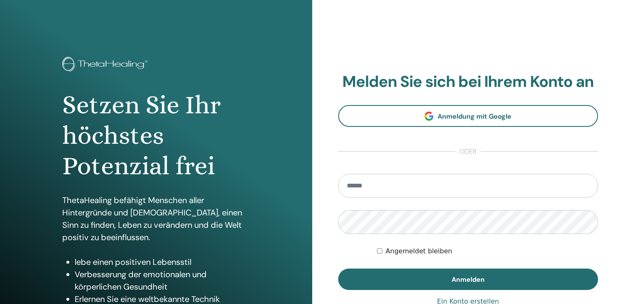 This screenshot has height=304, width=624. I want to click on h1: Setzen Sie Ihr höchstes Potenzial frei, so click(156, 136).